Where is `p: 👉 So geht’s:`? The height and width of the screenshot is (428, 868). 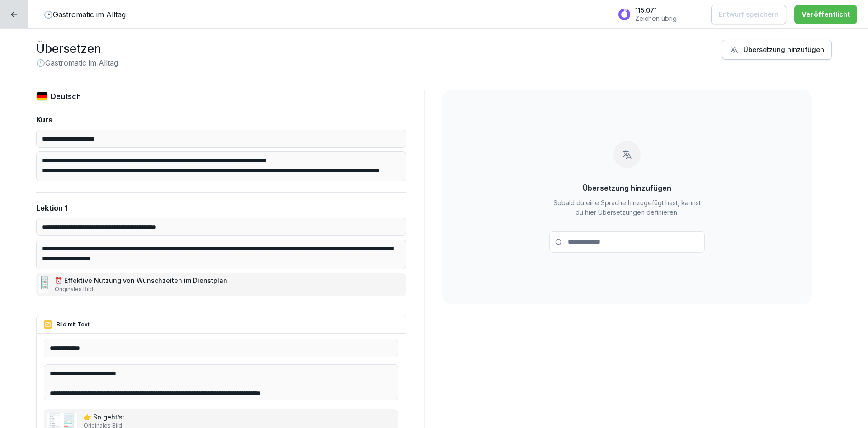
p: 👉 So geht’s: is located at coordinates (105, 417).